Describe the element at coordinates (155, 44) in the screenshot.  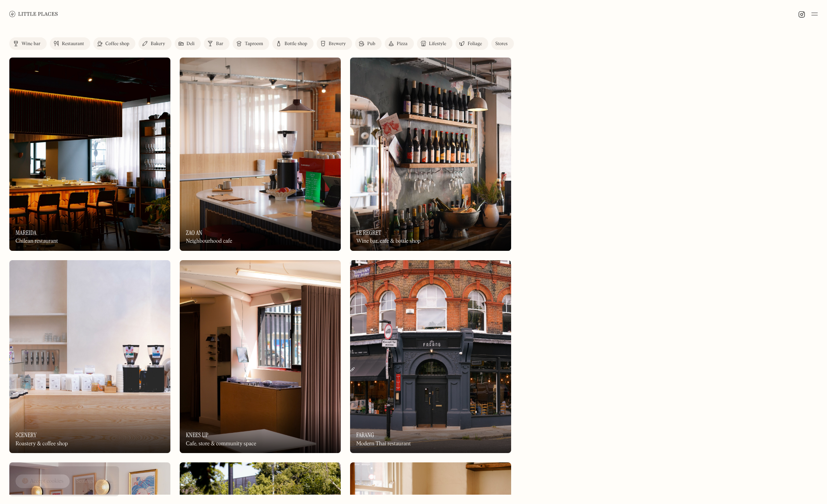
I see `a: Bakery` at that location.